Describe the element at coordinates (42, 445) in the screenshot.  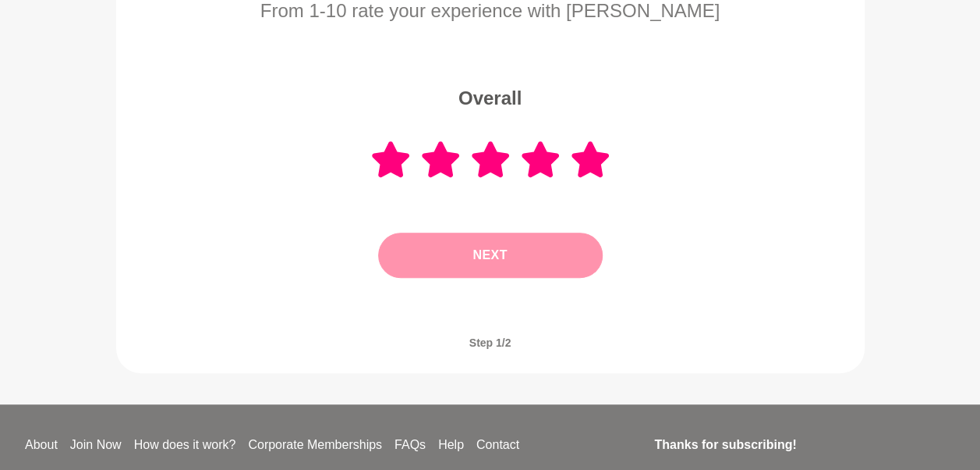
I see `a: About` at that location.